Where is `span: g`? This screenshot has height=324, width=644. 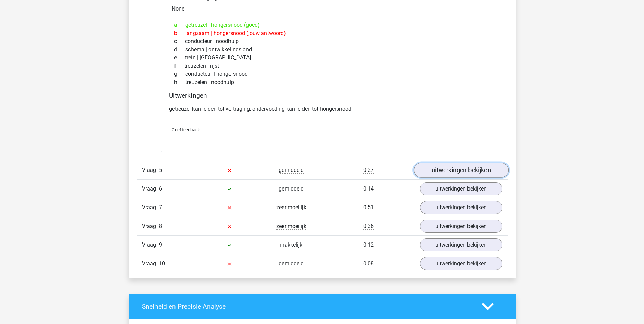 span: g is located at coordinates (179, 74).